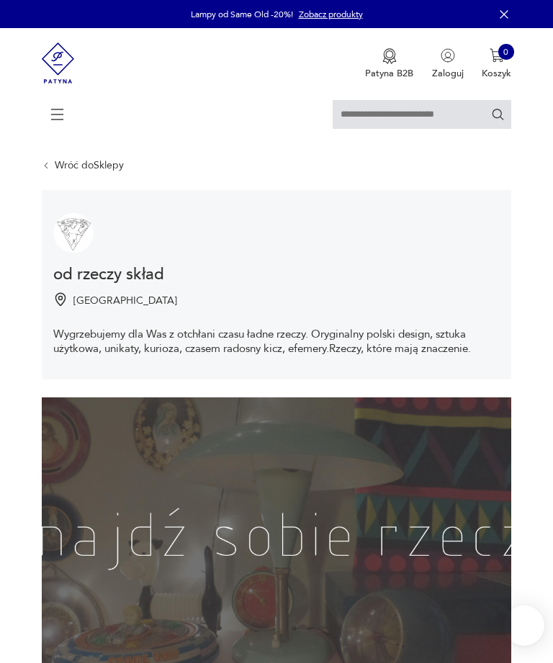  I want to click on img: od rzeczy skład, so click(73, 233).